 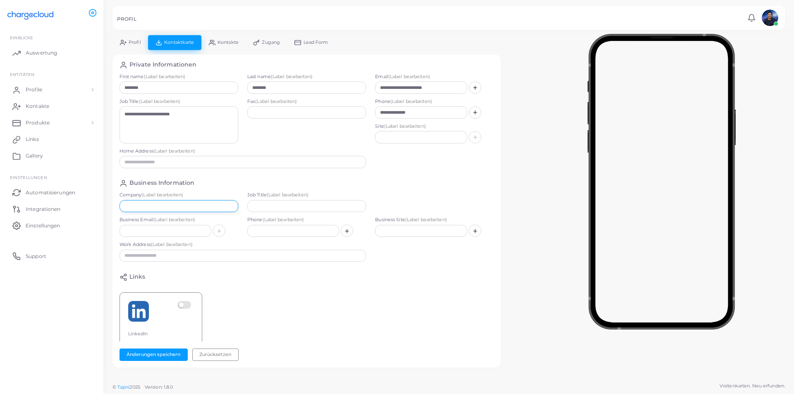 What do you see at coordinates (127, 19) in the screenshot?
I see `h5: PROFIL` at bounding box center [127, 19].